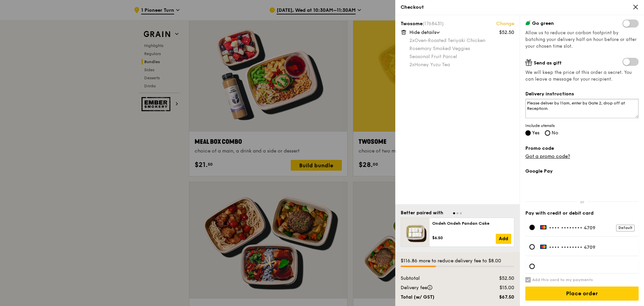 This screenshot has height=306, width=644. Describe the element at coordinates (458, 214) in the screenshot. I see `span: Go to slide 2` at that location.